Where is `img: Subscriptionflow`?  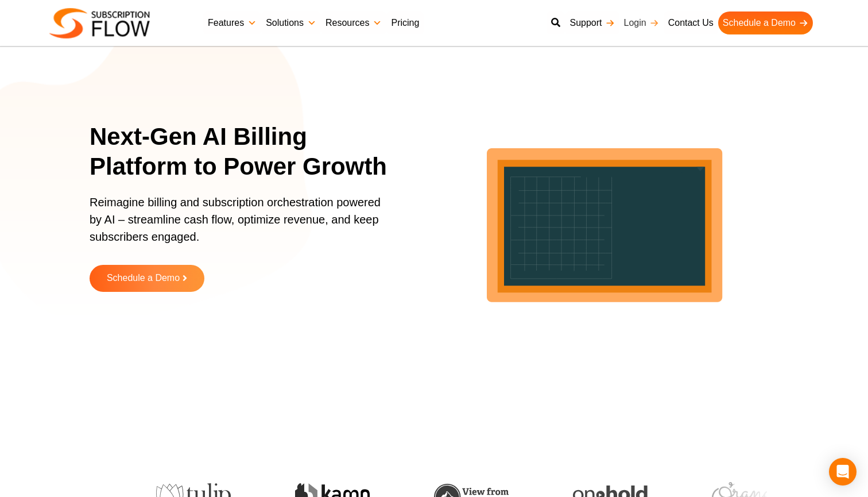 img: Subscriptionflow is located at coordinates (99, 23).